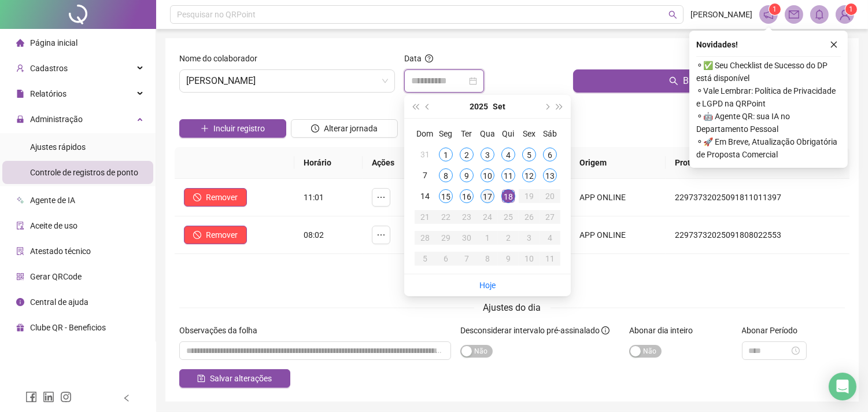 The image size is (868, 412). Describe the element at coordinates (66, 397) in the screenshot. I see `span: instagram` at that location.